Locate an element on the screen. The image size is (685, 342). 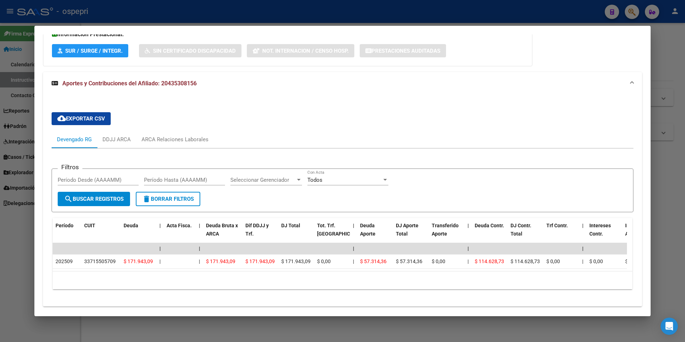
span: Deuda is located at coordinates (131, 225).